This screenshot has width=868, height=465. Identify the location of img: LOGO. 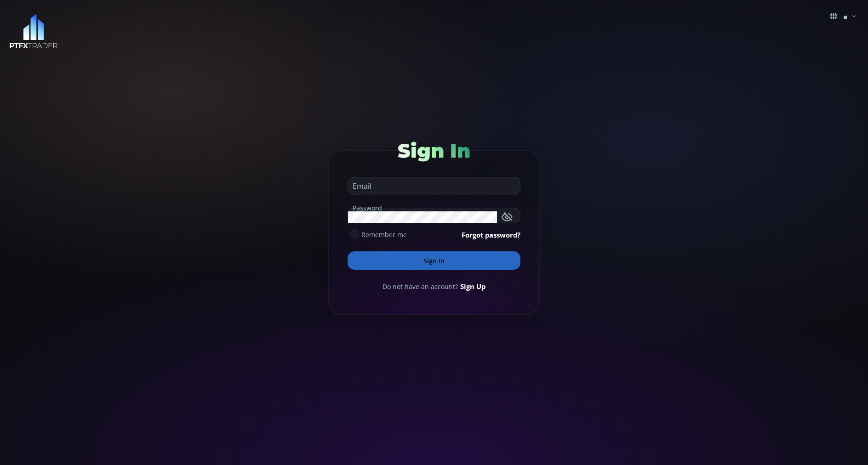
(34, 31).